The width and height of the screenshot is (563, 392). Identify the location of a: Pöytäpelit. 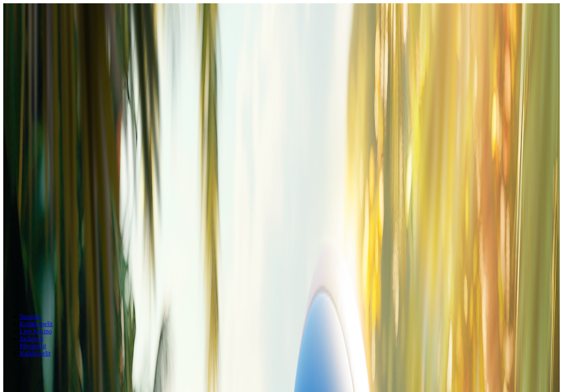
(33, 346).